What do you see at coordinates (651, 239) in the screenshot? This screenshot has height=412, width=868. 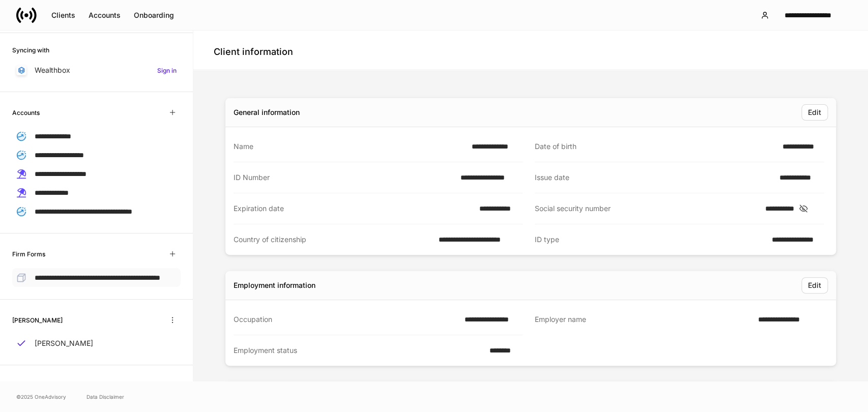 I see `div: ID type` at bounding box center [651, 239].